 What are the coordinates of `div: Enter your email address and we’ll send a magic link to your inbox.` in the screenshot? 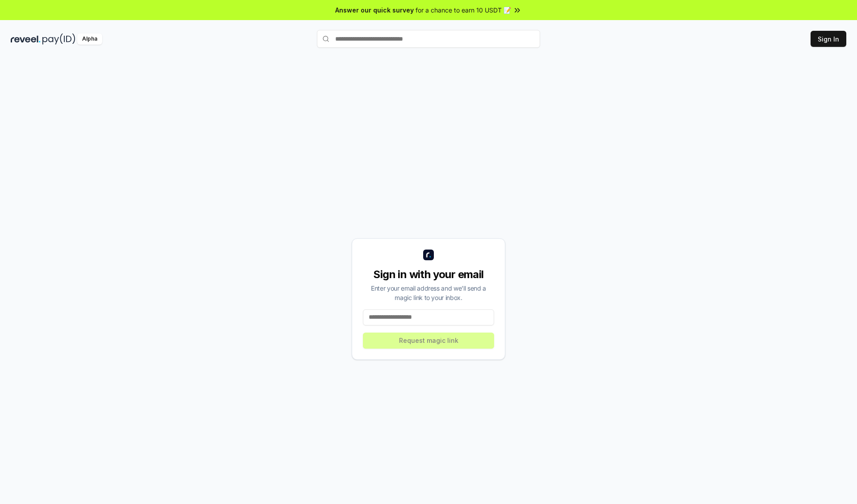 It's located at (428, 293).